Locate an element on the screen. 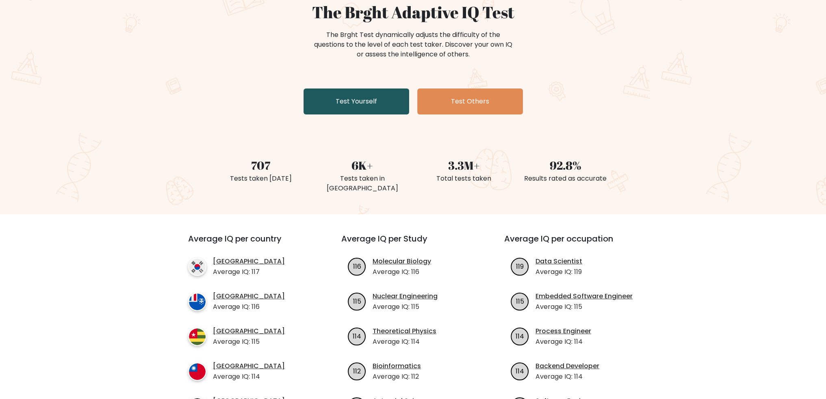 The width and height of the screenshot is (826, 399). div: Results rated as accurate is located at coordinates (565, 179).